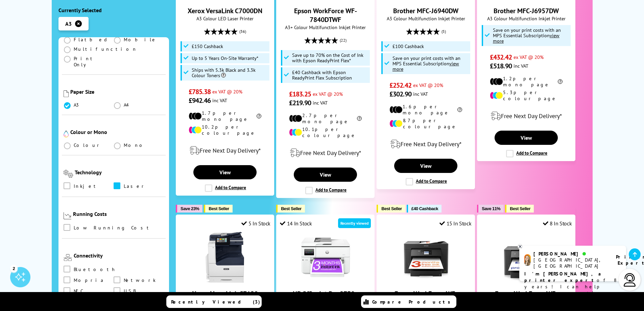  Describe the element at coordinates (491, 208) in the screenshot. I see `span: Save 11%` at that location.